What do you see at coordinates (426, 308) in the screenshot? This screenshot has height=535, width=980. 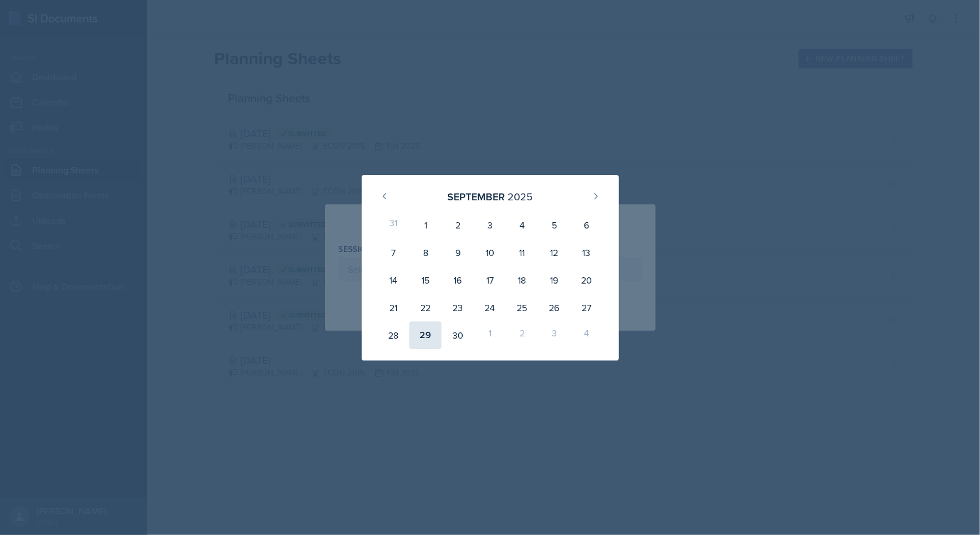 I see `div: 22` at bounding box center [426, 308].